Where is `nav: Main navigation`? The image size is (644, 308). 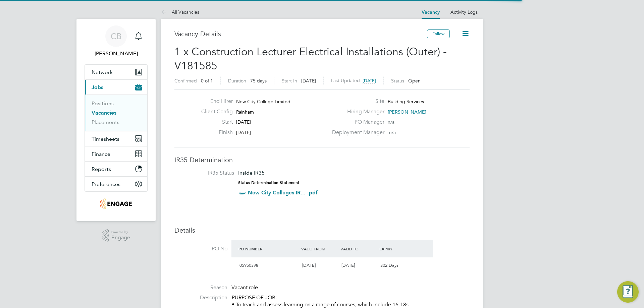
nav: Main navigation is located at coordinates (116, 120).